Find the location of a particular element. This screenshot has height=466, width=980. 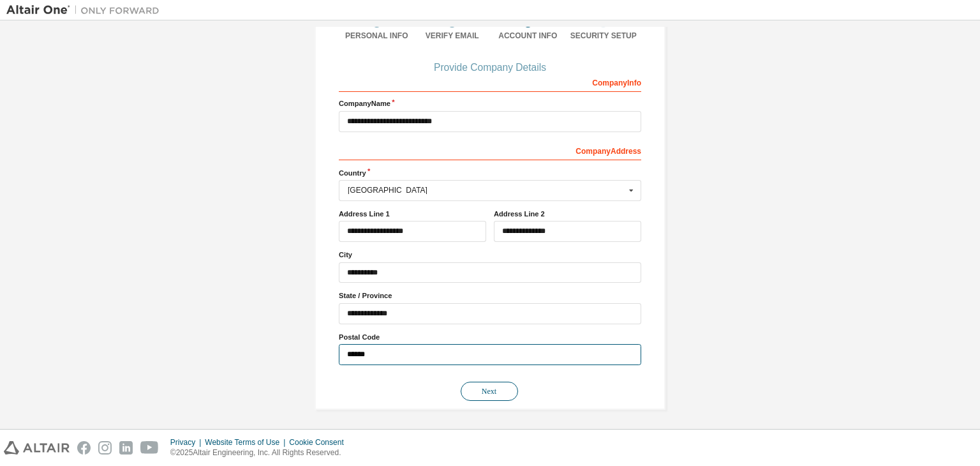

div: Verify Email is located at coordinates (452, 36).